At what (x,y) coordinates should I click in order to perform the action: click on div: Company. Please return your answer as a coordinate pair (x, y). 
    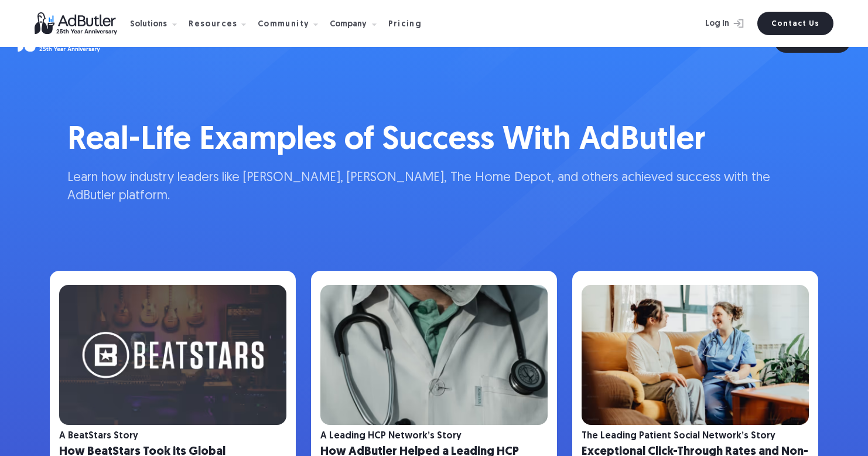
    Looking at the image, I should click on (348, 24).